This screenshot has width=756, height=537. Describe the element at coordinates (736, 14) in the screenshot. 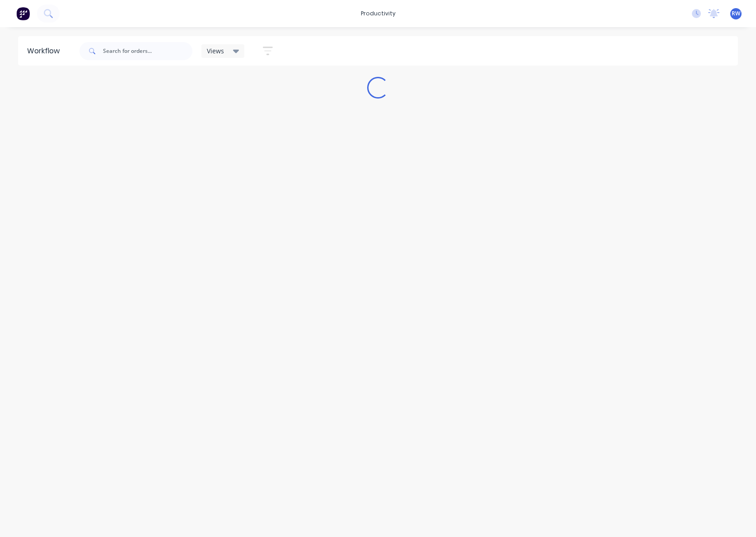

I see `span: RW` at that location.